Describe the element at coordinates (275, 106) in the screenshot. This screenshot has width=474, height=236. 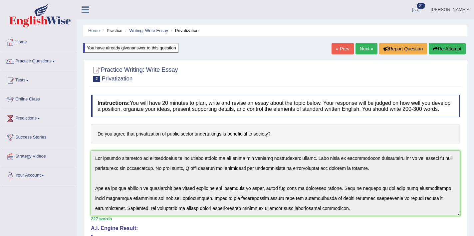
I see `h4: You will have 20 minutes to plan, write and revise an essay about the topic below. Your response ...` at that location.